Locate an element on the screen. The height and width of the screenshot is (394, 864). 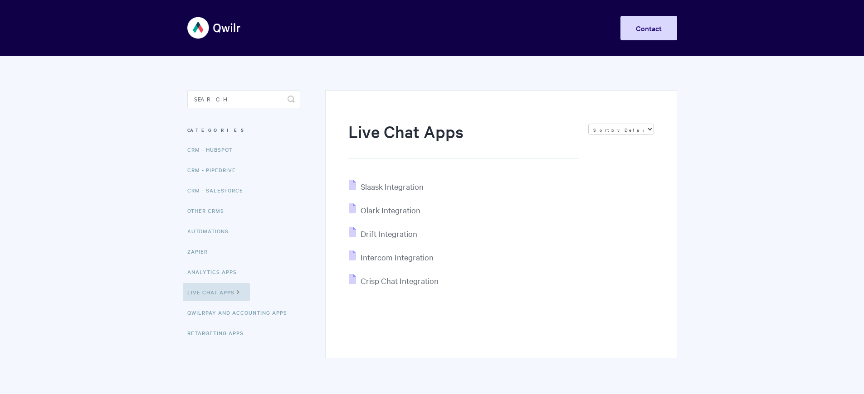
a: Zapier is located at coordinates (201, 252).